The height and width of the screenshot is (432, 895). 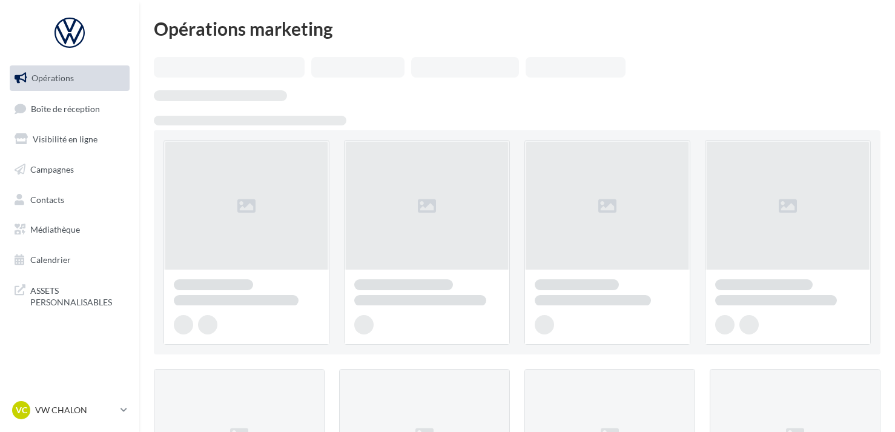 I want to click on span: VC, so click(x=21, y=410).